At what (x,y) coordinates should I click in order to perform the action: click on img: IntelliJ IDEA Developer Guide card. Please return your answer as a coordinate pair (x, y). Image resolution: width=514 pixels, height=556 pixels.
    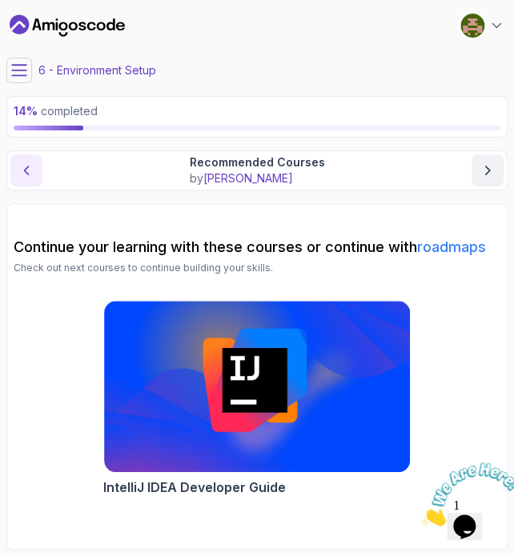
    Looking at the image, I should click on (257, 386).